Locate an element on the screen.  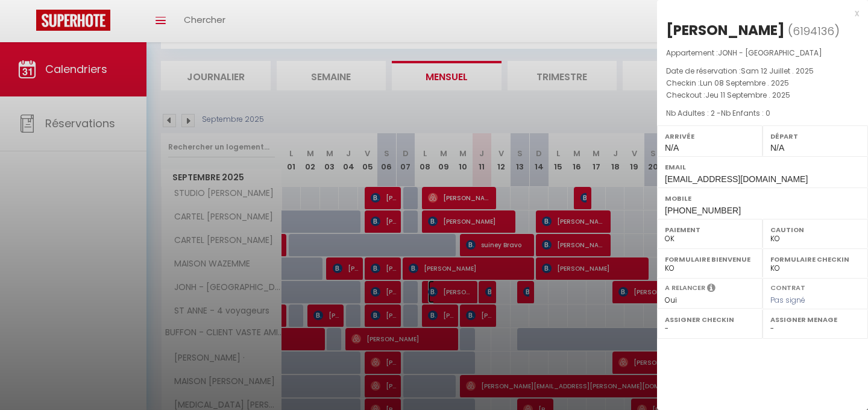
label: Assigner Checkin is located at coordinates (709, 320).